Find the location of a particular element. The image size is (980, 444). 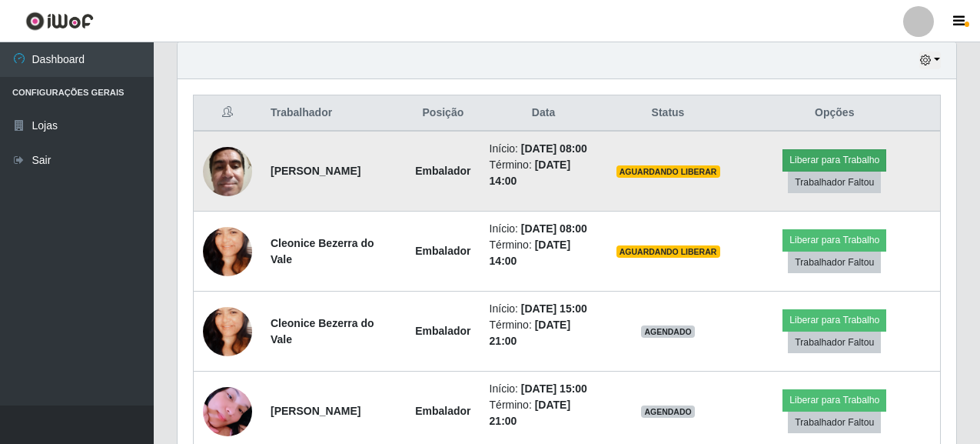

img: 1606512880080.jpeg is located at coordinates (227, 171).